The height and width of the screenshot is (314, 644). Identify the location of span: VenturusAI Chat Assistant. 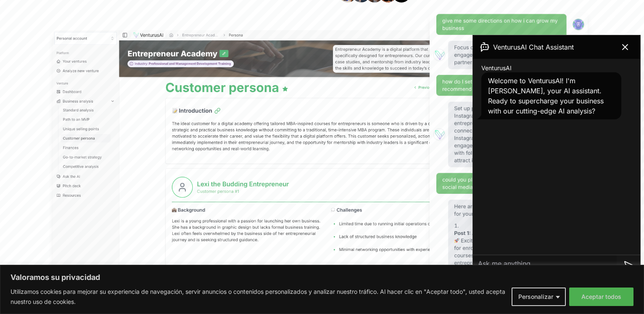
(534, 47).